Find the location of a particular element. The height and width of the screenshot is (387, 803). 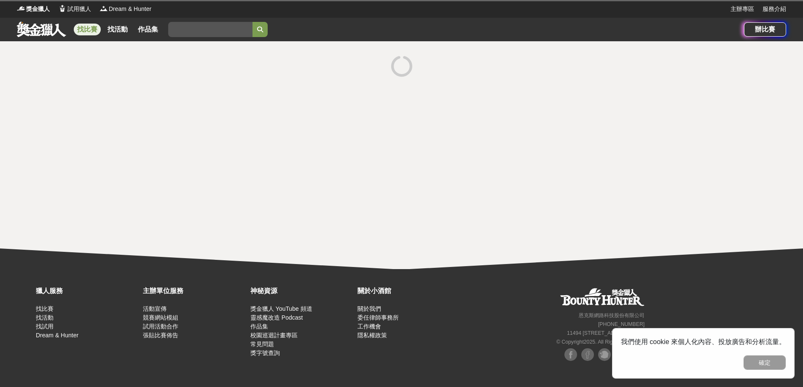

a: 校園巡迴計畫專區 is located at coordinates (274, 335).